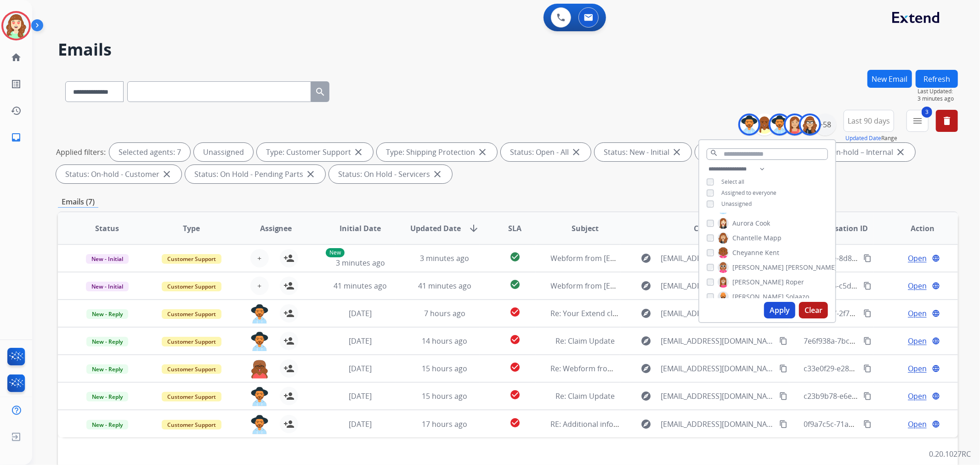 The height and width of the screenshot is (465, 980). Describe the element at coordinates (747, 238) in the screenshot. I see `span: Chantelle` at that location.